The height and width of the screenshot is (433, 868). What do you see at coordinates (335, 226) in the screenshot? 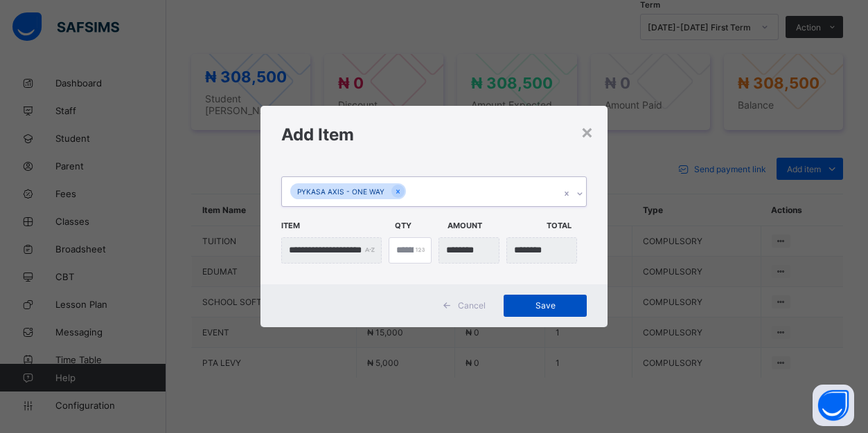
I see `span: Item` at bounding box center [335, 226].